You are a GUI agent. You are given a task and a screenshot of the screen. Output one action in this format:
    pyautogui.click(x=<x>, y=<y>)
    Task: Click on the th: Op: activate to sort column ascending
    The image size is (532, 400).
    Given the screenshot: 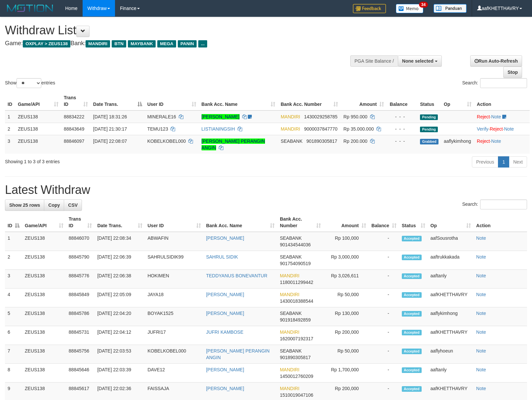 What is the action you would take?
    pyautogui.click(x=451, y=222)
    